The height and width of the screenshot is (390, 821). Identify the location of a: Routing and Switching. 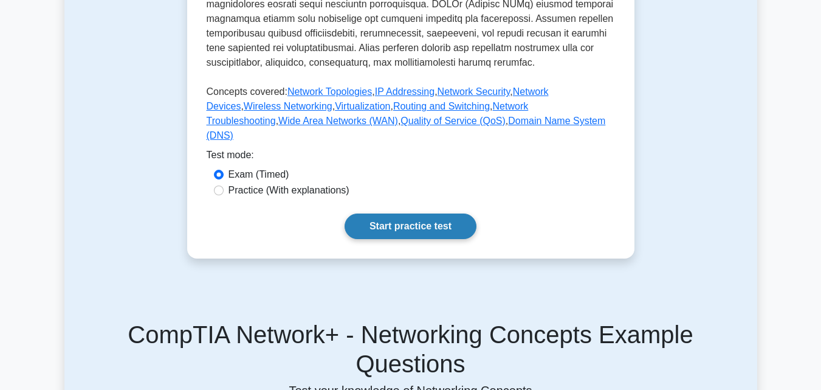
(441, 106).